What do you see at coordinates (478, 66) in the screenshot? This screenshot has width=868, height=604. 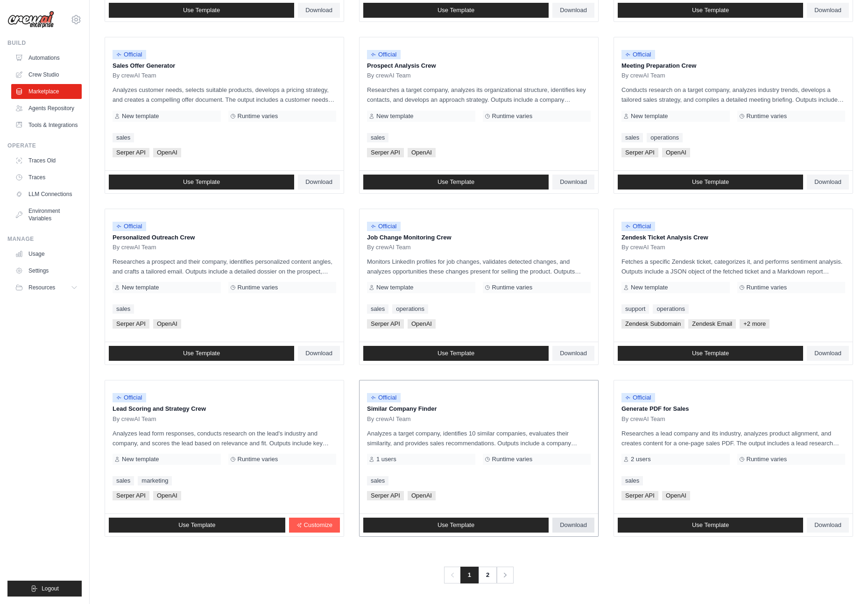 I see `p: Prospect Analysis Crew` at bounding box center [478, 66].